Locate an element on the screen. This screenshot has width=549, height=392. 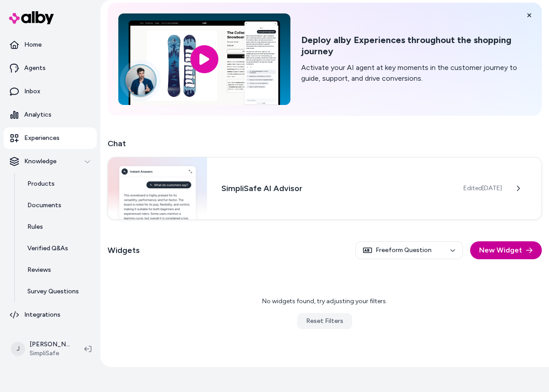
h2: Widgets is located at coordinates (124, 250).